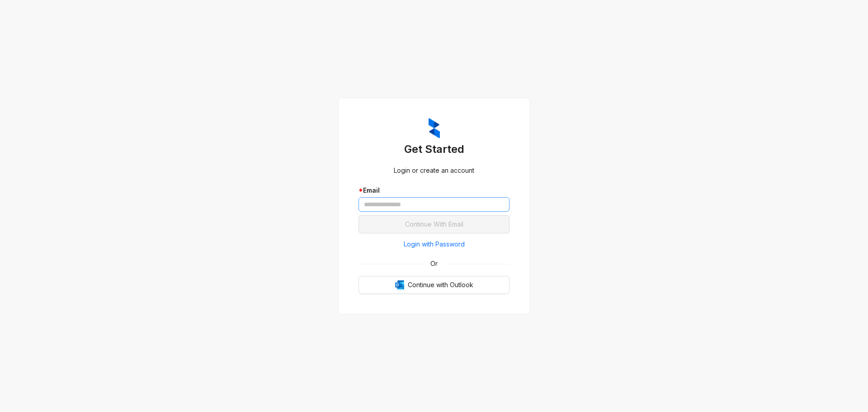  I want to click on img: Outlook, so click(400, 285).